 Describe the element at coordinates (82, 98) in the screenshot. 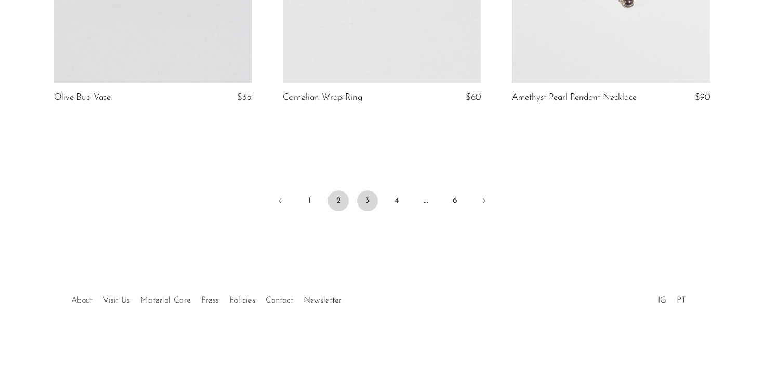

I see `a: Olive Bud Vase` at that location.